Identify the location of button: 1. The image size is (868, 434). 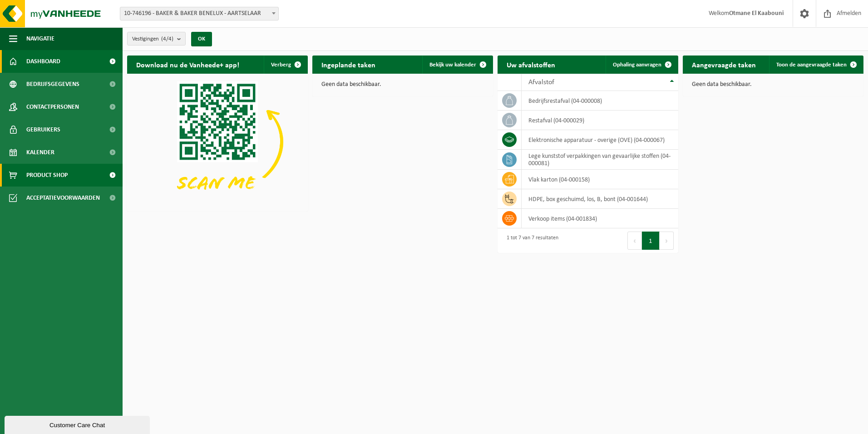
(650, 241).